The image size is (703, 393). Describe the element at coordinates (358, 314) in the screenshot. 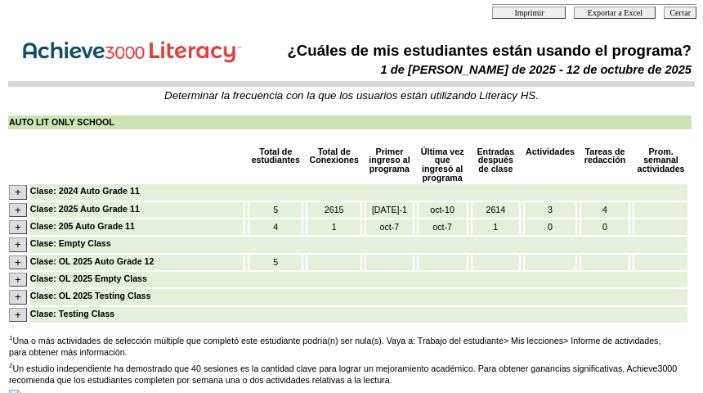

I see `td: Clase: Testing Class` at that location.